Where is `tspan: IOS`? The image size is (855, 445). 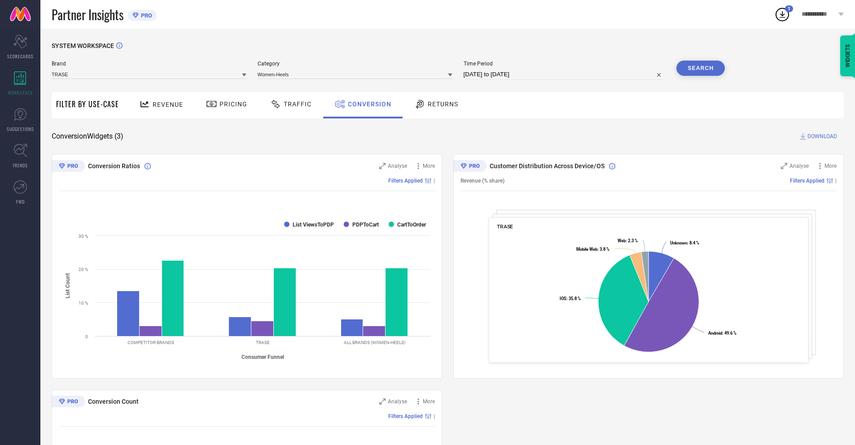
tspan: IOS is located at coordinates (563, 298).